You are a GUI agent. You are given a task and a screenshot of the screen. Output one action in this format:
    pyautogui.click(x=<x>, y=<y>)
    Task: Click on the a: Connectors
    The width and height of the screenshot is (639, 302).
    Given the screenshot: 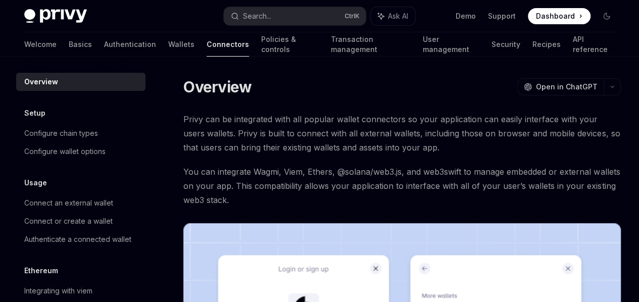 What is the action you would take?
    pyautogui.click(x=228, y=44)
    